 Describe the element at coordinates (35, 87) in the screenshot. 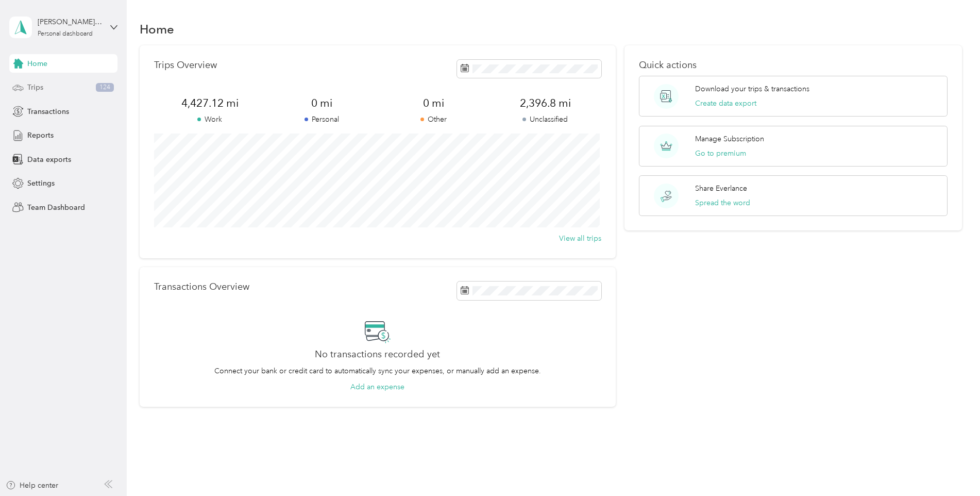

I see `span: Trips` at that location.